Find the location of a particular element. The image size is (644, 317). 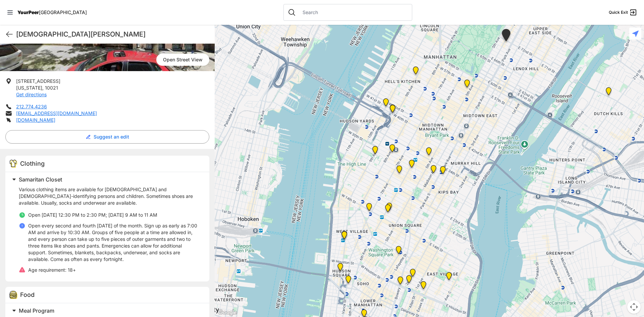

span: Open Street View is located at coordinates (183, 60).